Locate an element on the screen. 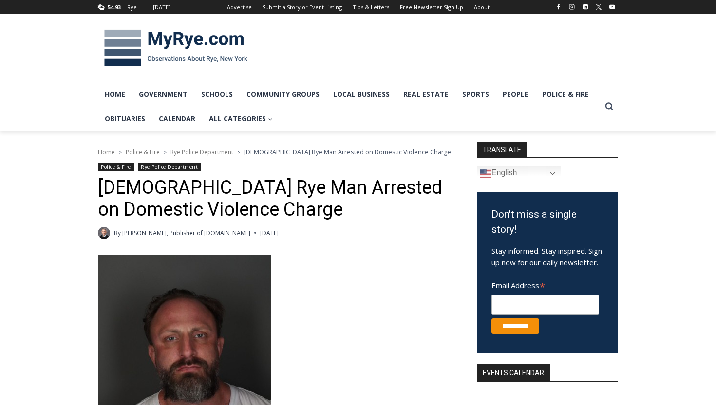  a: All Categories is located at coordinates (240, 119).